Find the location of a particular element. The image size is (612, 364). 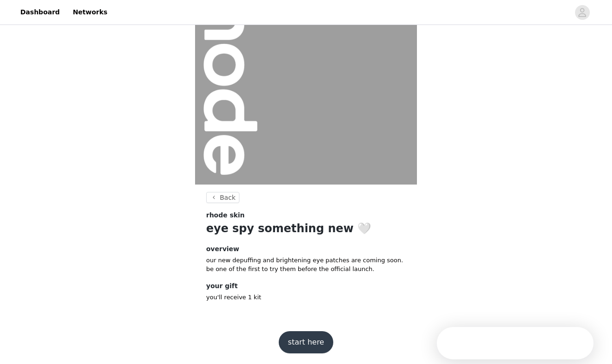

button: Back is located at coordinates (223, 198).